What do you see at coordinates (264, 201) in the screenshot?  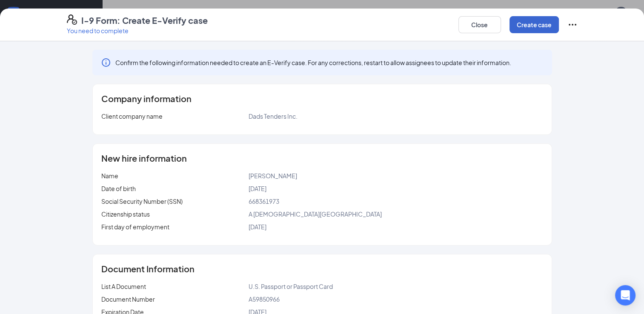 I see `span: 668361973` at bounding box center [264, 201].